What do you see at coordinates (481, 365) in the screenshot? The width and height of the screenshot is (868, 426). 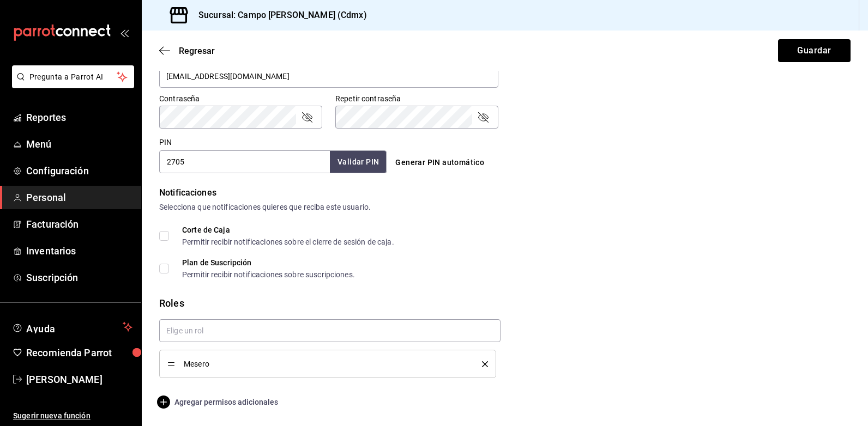 I see `button: delete` at bounding box center [481, 365].